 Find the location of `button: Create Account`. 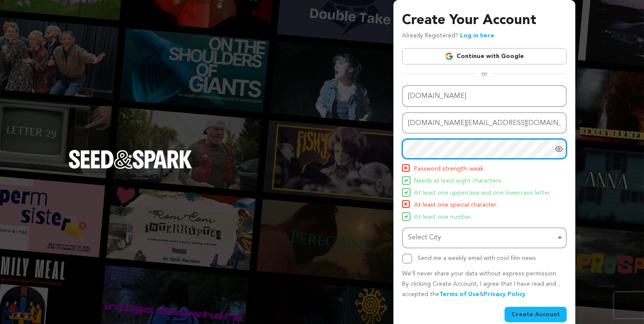

button: Create Account is located at coordinates (536, 315).